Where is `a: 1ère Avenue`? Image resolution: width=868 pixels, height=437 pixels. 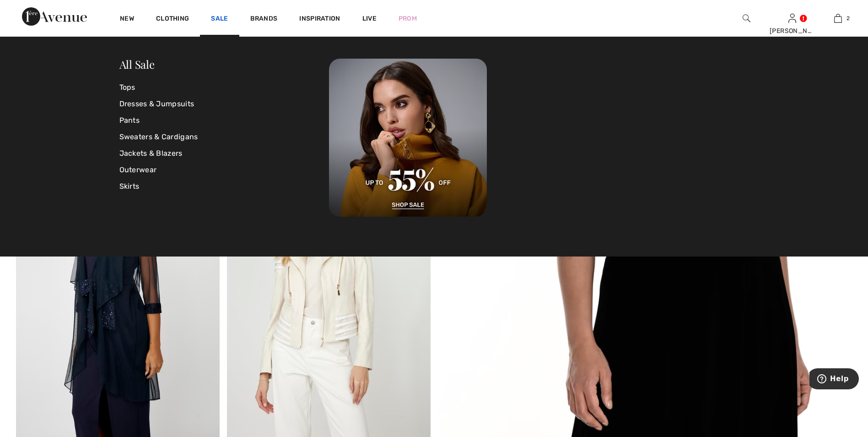 a: 1ère Avenue is located at coordinates (55, 16).